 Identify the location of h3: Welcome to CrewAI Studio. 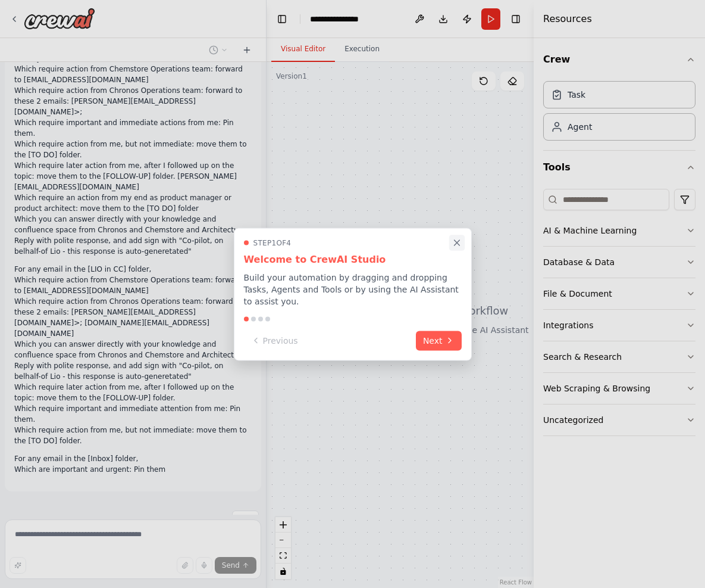
(353, 259).